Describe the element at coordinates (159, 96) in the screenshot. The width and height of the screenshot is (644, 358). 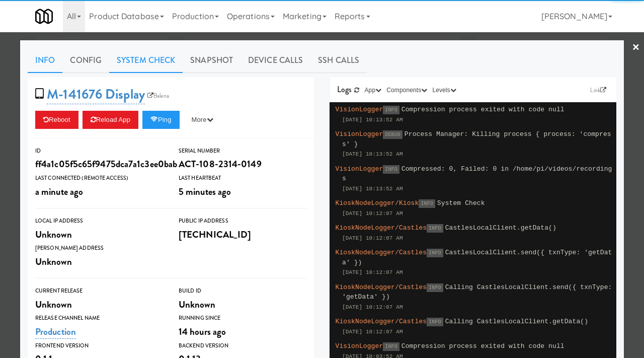
I see `a: Balena` at that location.